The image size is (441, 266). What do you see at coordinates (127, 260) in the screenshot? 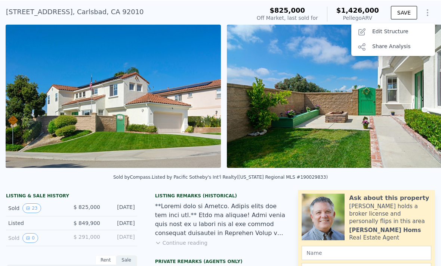
I see `div: Sale` at bounding box center [127, 260].